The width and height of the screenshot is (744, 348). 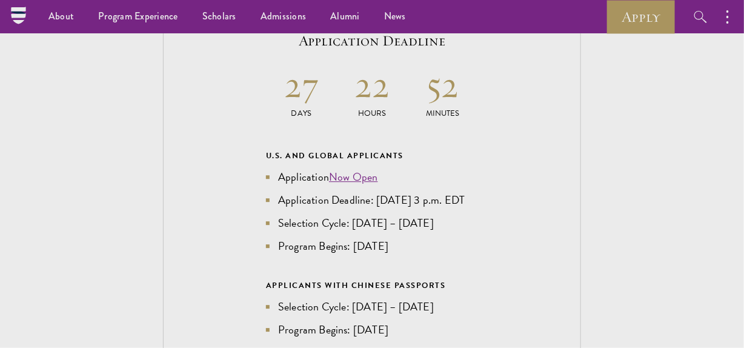 I want to click on div: APPLICANTS WITH CHINESE PASSPORTS, so click(x=372, y=285).